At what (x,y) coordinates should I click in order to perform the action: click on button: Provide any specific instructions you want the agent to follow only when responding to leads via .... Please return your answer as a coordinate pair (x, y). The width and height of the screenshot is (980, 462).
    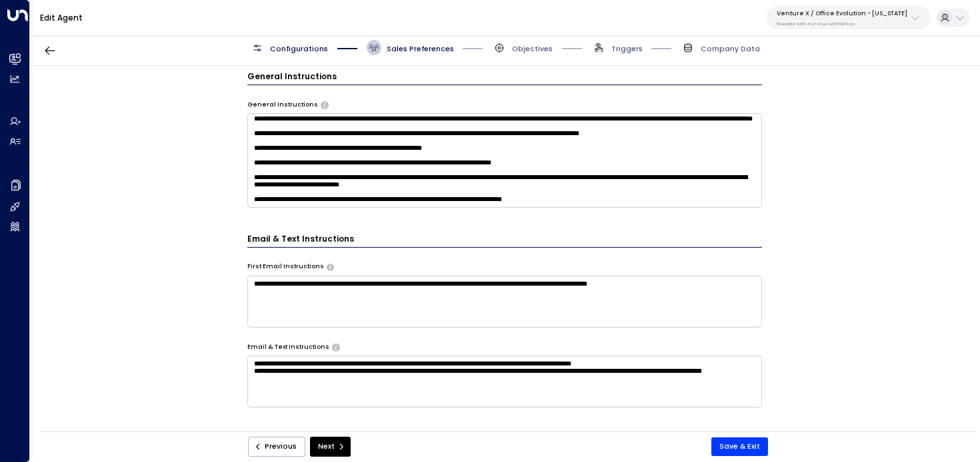
    Looking at the image, I should click on (335, 347).